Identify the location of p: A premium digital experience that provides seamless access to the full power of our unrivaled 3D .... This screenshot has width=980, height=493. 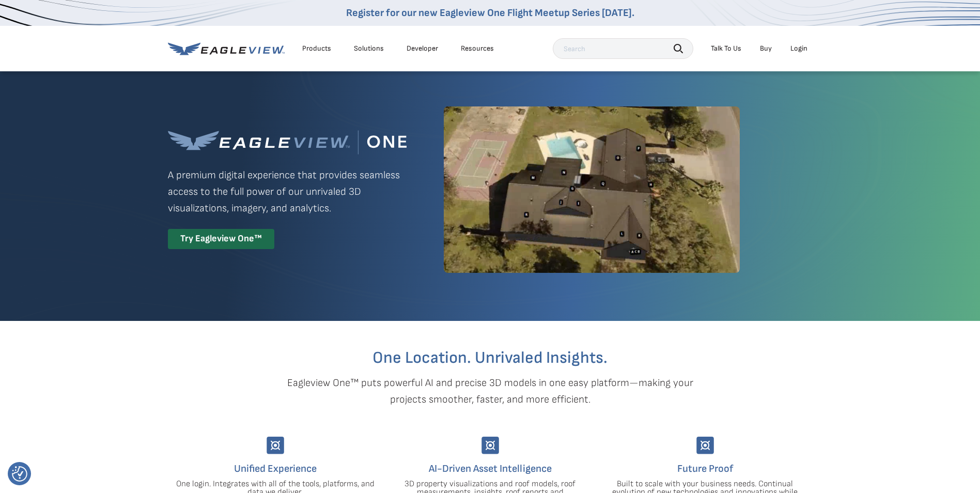
(287, 192).